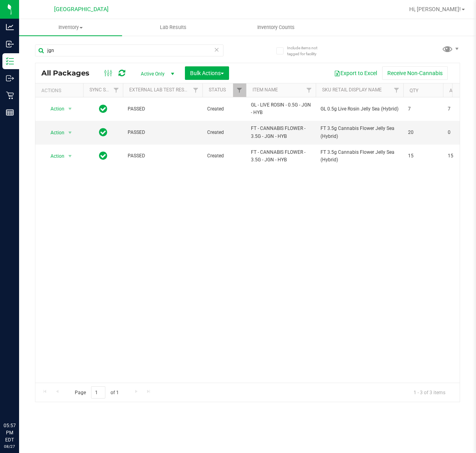 The height and width of the screenshot is (453, 476). Describe the element at coordinates (414, 91) in the screenshot. I see `a: Qty` at that location.